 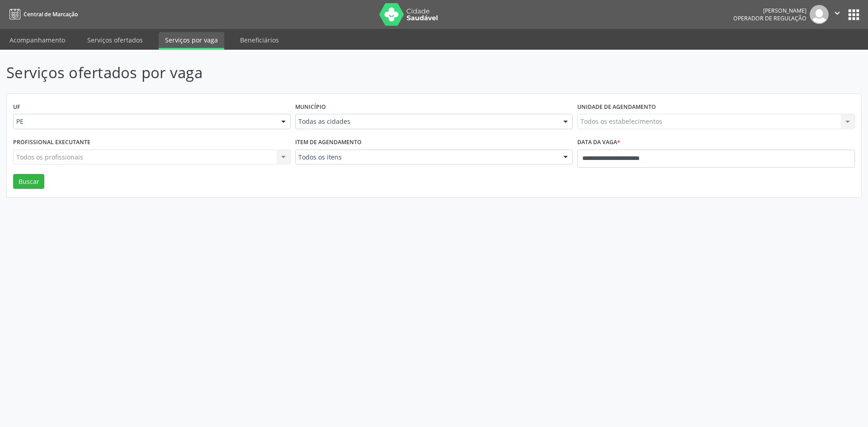 What do you see at coordinates (115, 40) in the screenshot?
I see `a: Serviços ofertados` at bounding box center [115, 40].